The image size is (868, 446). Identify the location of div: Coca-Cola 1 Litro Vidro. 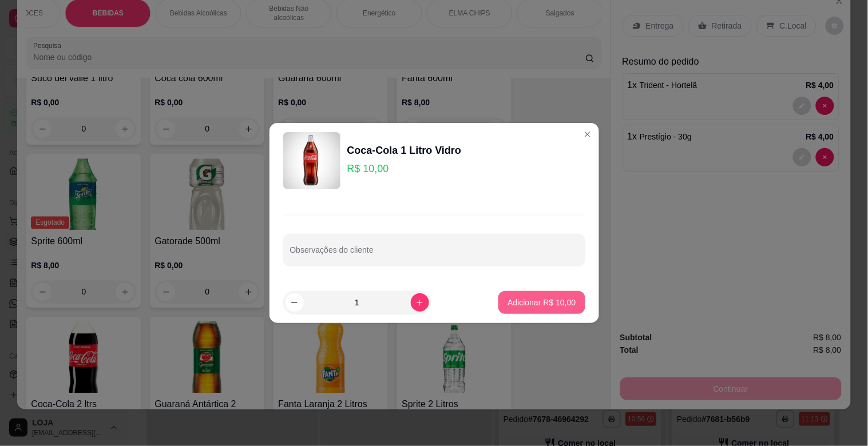
(404, 151).